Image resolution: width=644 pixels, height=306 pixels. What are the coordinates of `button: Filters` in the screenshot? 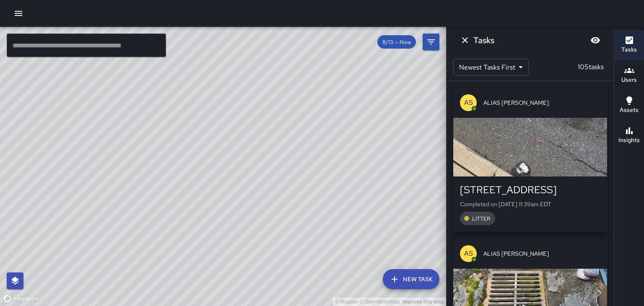 It's located at (431, 42).